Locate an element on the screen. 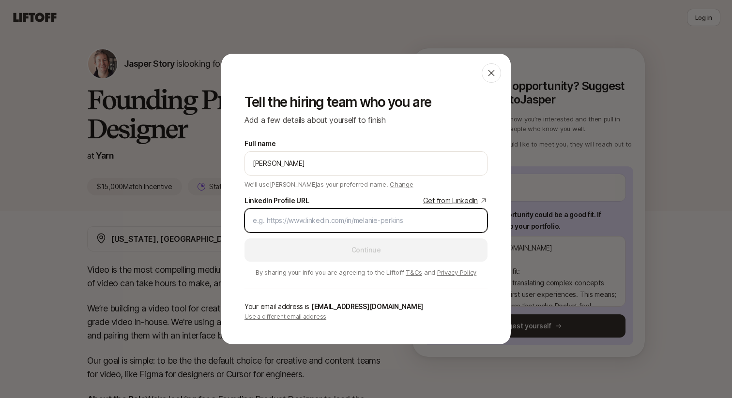 The image size is (732, 398). input: e.g. https://www.linkedin.com/in/melanie-perkins is located at coordinates (366, 221).